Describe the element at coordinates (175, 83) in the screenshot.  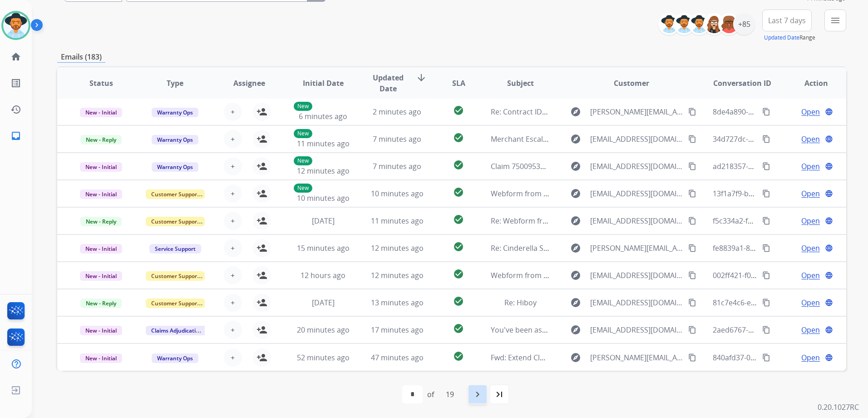
I see `span: Type` at that location.